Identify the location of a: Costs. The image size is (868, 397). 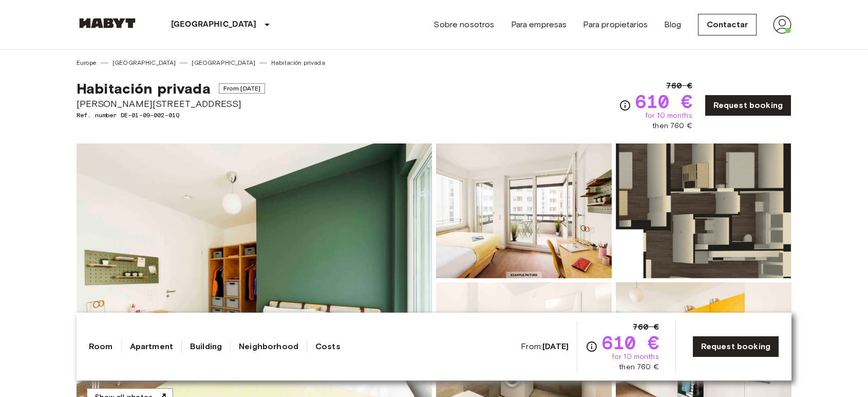
(327, 346).